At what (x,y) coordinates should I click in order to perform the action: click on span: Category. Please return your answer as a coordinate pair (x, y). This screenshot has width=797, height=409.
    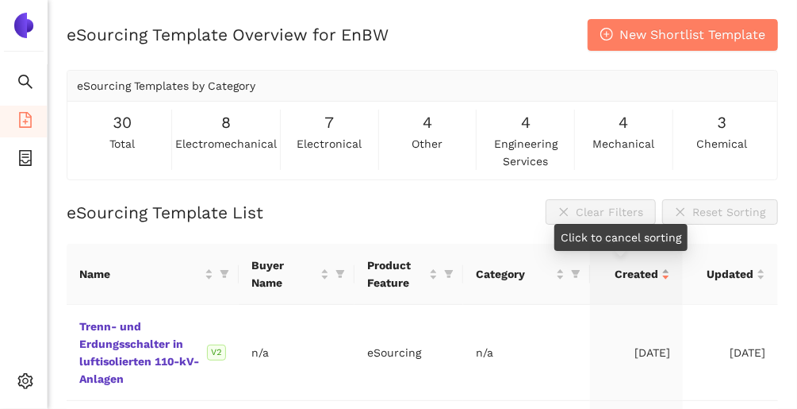
    Looking at the image, I should click on (514, 274).